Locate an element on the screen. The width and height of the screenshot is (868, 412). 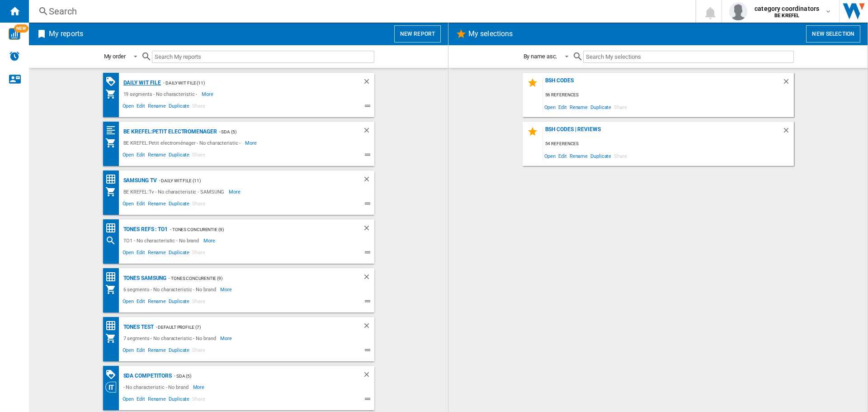
div: - No characteristic - No brand is located at coordinates (157, 387).